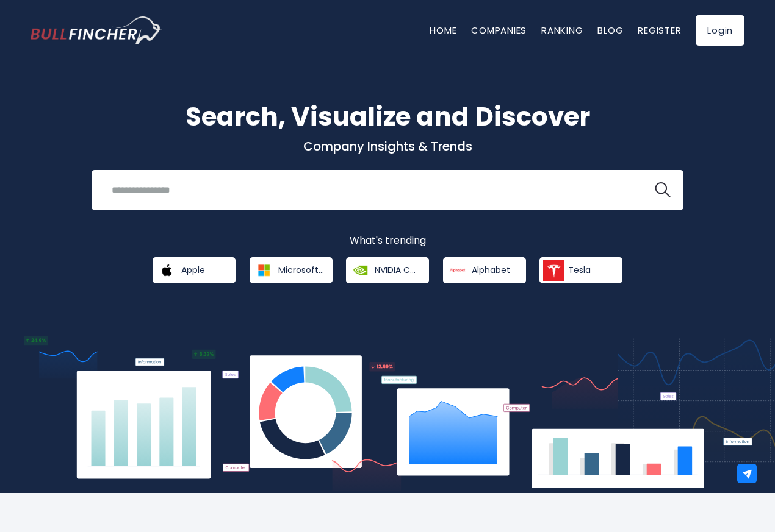  What do you see at coordinates (663, 190) in the screenshot?
I see `button: search icon` at bounding box center [663, 190].